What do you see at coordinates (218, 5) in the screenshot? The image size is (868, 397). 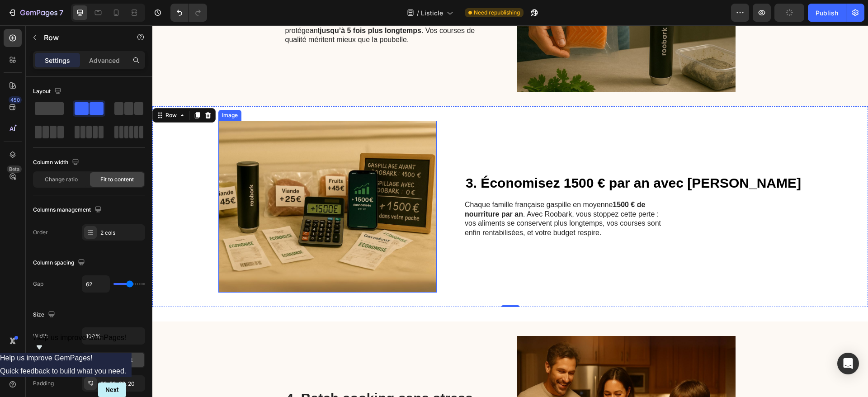 I see `strong: jusqu’à 5 fois plus longtemps` at bounding box center [218, 5].